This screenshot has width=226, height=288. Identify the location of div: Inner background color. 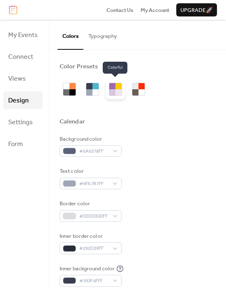
(87, 269).